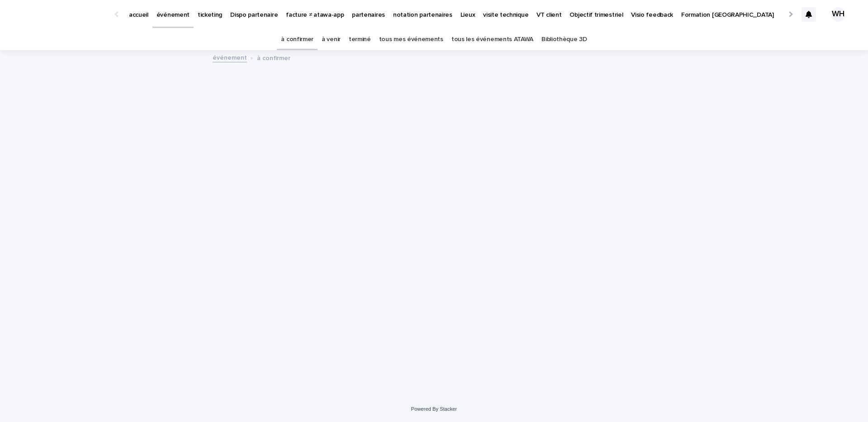 The height and width of the screenshot is (422, 868). What do you see at coordinates (62, 15) in the screenshot?
I see `img: Ls34BcGeRexTGTNfXpUC` at bounding box center [62, 15].